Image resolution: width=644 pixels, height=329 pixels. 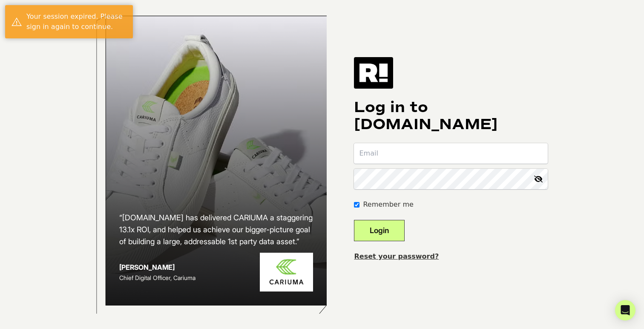 What do you see at coordinates (373, 73) in the screenshot?
I see `img: Retention.com` at bounding box center [373, 73].